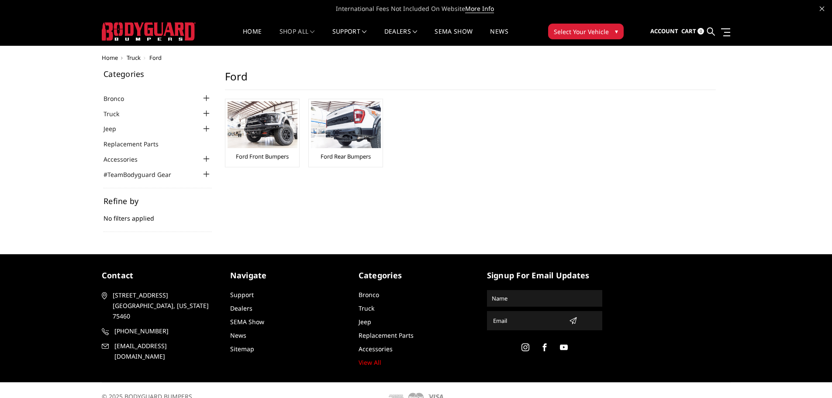 This screenshot has height=398, width=832. I want to click on span: Account, so click(664, 31).